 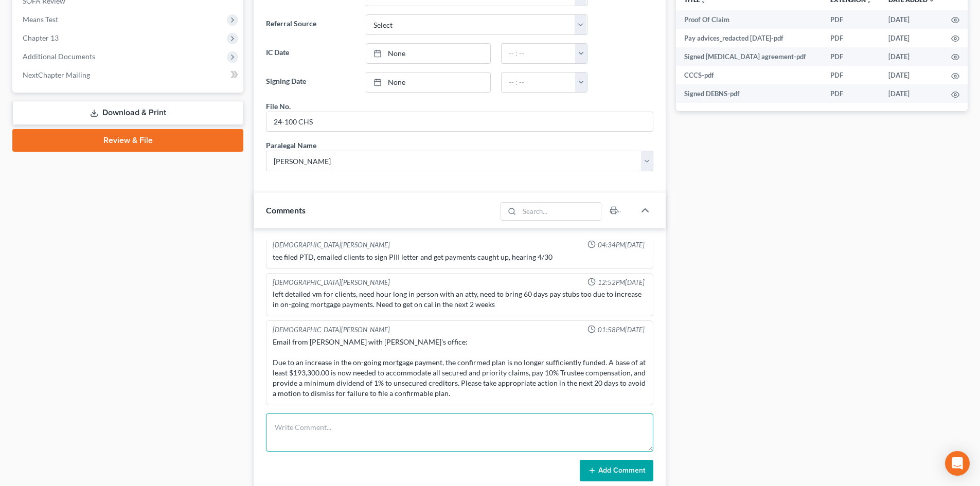 I want to click on span: Means Test, so click(x=40, y=19).